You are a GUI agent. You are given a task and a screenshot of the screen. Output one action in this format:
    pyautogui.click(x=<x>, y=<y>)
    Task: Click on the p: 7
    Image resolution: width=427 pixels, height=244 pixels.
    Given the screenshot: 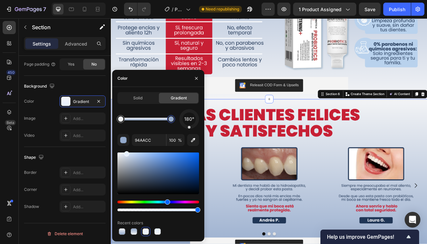 What is the action you would take?
    pyautogui.click(x=44, y=9)
    